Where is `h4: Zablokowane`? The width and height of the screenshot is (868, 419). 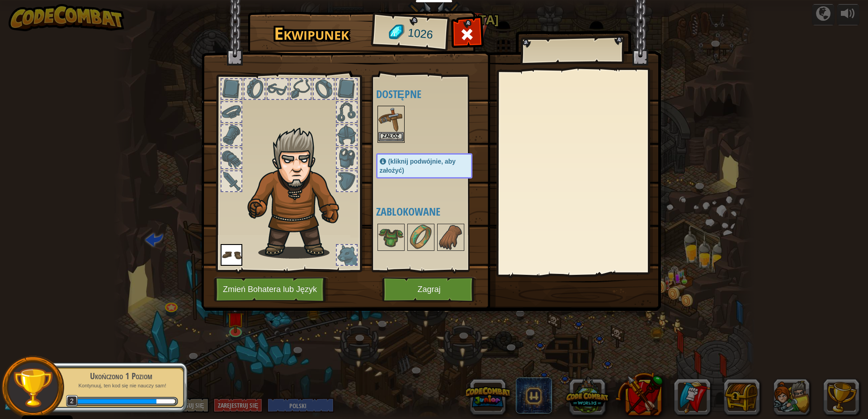 h4: Zablokowane is located at coordinates (433, 211).